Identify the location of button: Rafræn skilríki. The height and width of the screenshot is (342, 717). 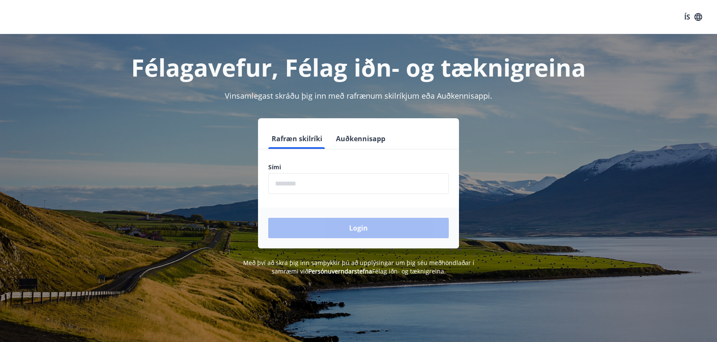
(297, 139).